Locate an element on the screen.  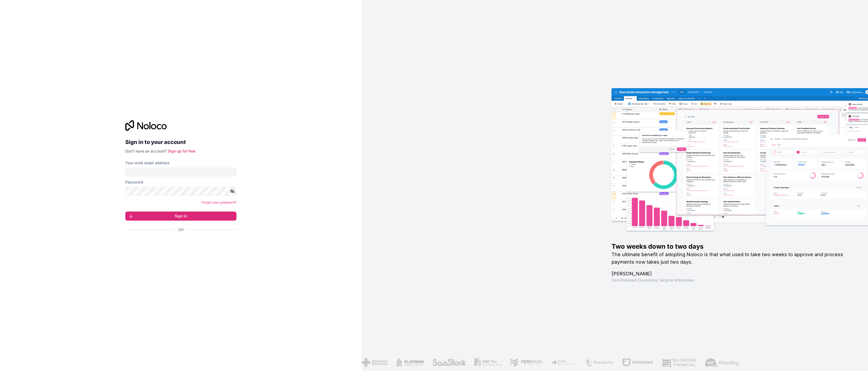
span: Don't have an account? is located at coordinates (146, 151).